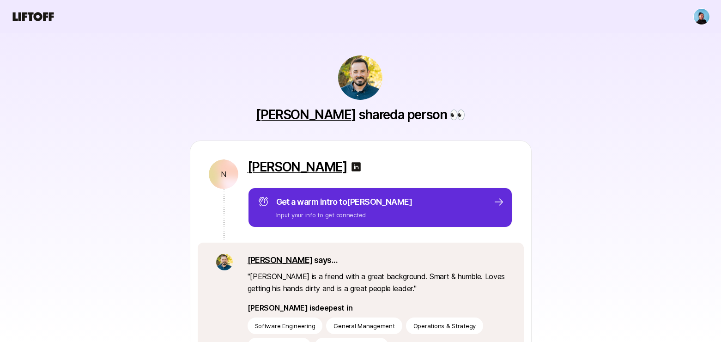 The image size is (721, 342). I want to click on img: Janelle Bradley, so click(702, 17).